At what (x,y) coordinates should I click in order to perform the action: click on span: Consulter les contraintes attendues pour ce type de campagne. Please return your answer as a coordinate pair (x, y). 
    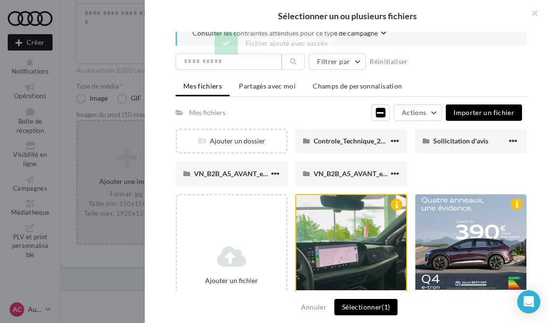
    Looking at the image, I should click on (285, 33).